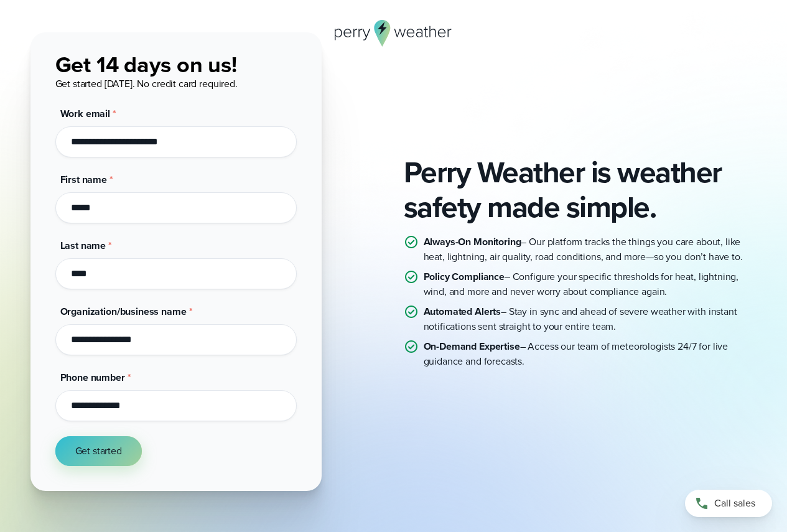 The image size is (787, 532). I want to click on span: First name, so click(83, 179).